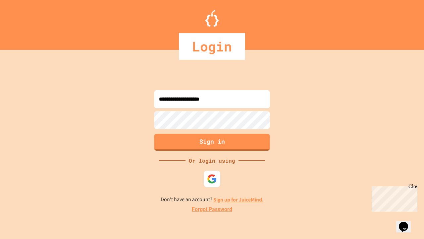 This screenshot has width=424, height=239. Describe the element at coordinates (239, 199) in the screenshot. I see `a: Sign up for JuiceMind.` at that location.